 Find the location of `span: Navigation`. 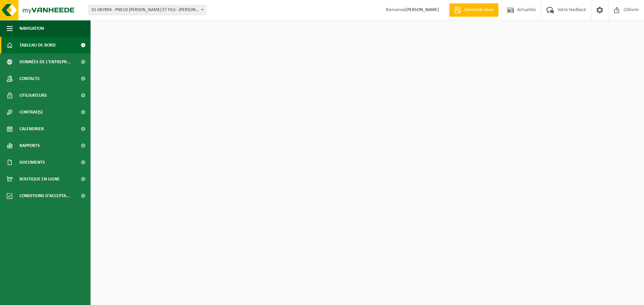

span: Navigation is located at coordinates (32, 29).